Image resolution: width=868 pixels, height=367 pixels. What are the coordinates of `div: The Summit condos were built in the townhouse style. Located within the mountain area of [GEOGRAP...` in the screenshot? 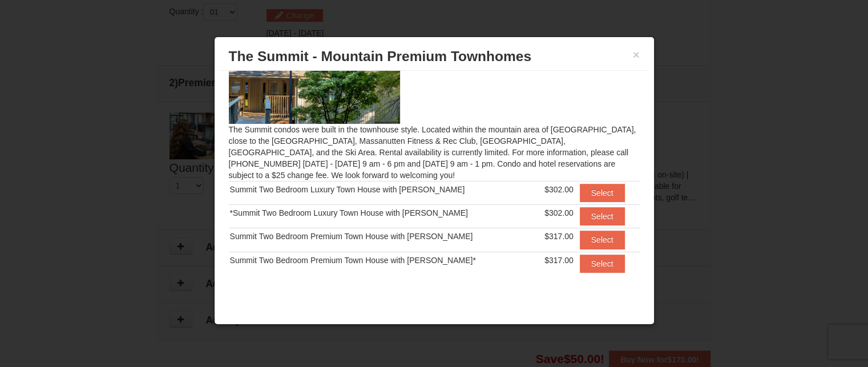 It's located at (434, 182).